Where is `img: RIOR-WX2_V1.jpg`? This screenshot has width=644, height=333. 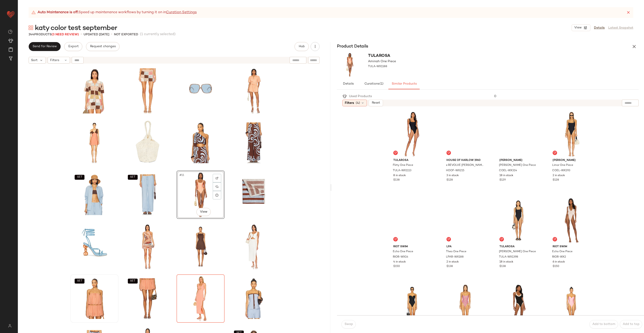 img: RIOR-WX2_V1.jpg is located at coordinates (571, 221).